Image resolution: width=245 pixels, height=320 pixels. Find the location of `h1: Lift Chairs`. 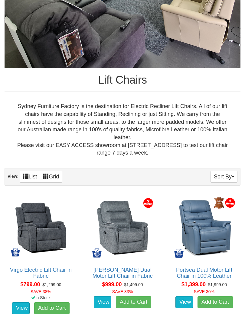

h1: Lift Chairs is located at coordinates (122, 80).